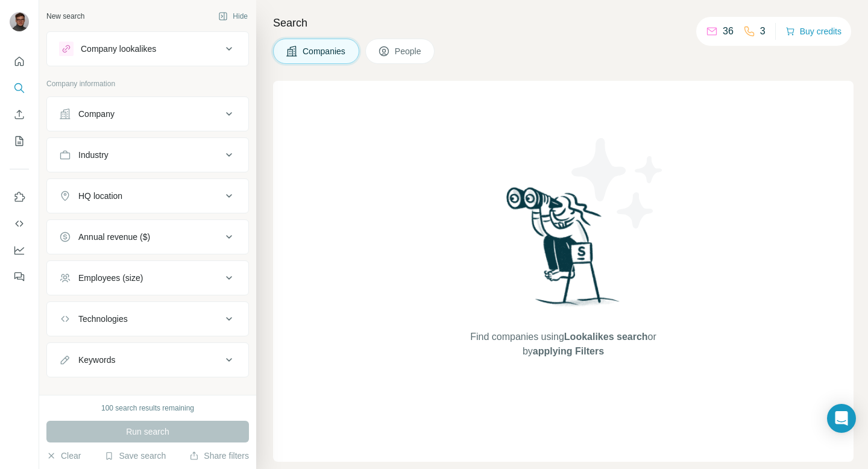 This screenshot has height=469, width=868. I want to click on div: Annual revenue ($), so click(114, 237).